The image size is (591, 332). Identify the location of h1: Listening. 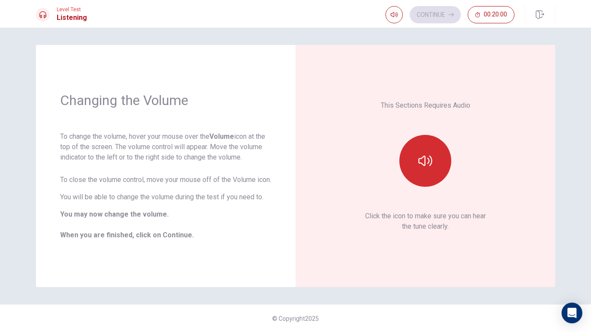
(72, 18).